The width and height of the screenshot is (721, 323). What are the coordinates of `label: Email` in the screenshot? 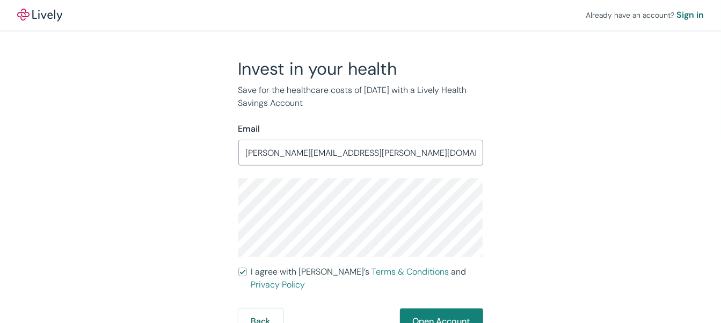 It's located at (249, 129).